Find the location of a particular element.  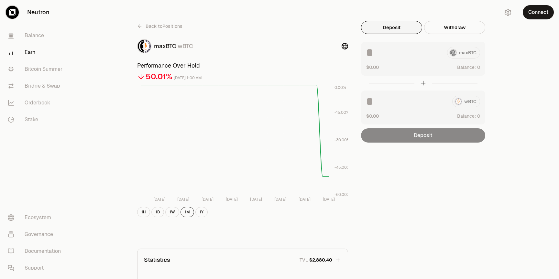

p: Statistics is located at coordinates (157, 260).